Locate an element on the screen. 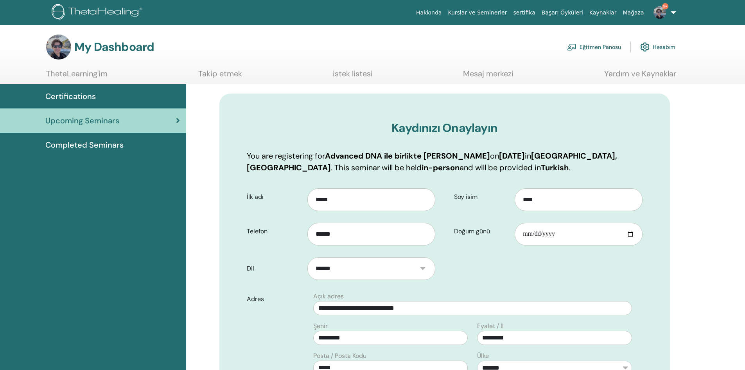 The width and height of the screenshot is (745, 370). a: istek listesi is located at coordinates (353, 76).